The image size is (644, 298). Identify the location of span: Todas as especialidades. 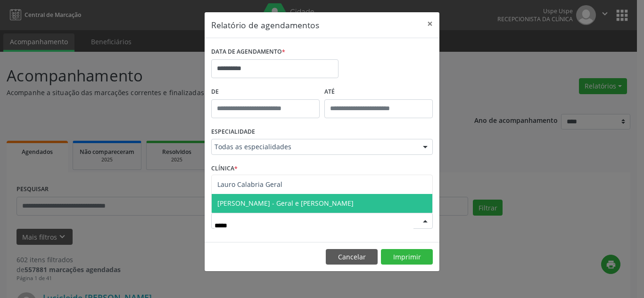
(314, 147).